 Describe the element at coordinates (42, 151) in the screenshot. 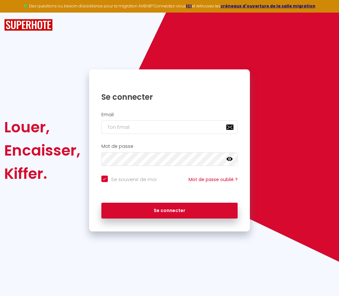

I see `div: Encaisser,` at that location.